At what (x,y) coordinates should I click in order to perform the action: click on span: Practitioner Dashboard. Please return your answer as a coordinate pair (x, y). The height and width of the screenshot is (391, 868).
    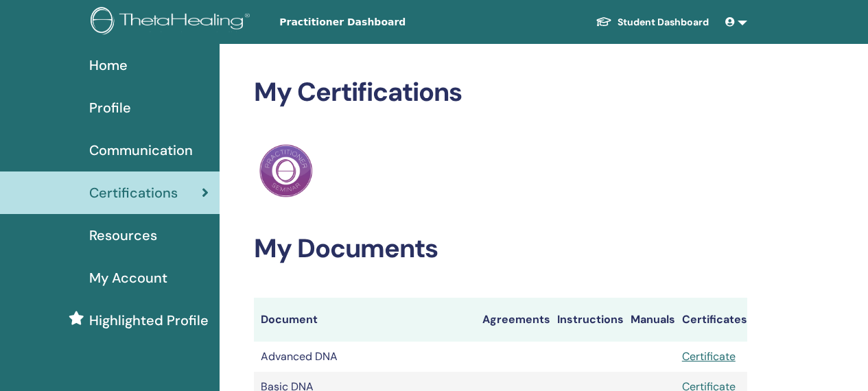
    Looking at the image, I should click on (382, 22).